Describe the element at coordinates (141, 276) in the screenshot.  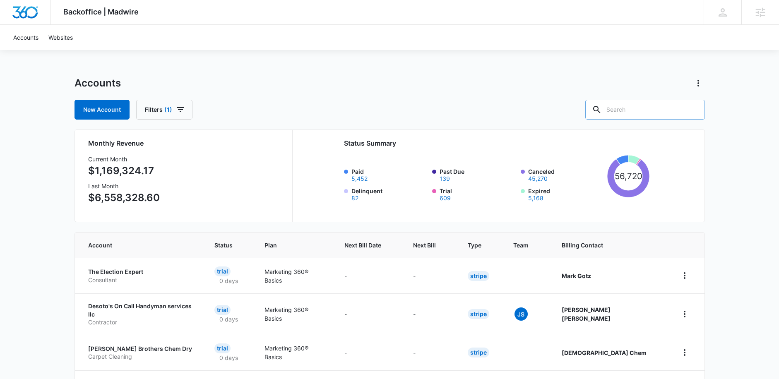
I see `a: The Election ExpertConsultant` at that location.